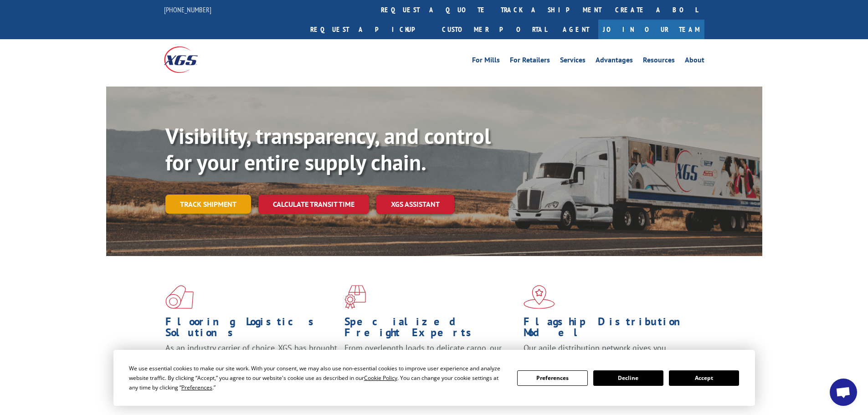 The height and width of the screenshot is (415, 868). What do you see at coordinates (318, 378) in the screenshot?
I see `div: We use essential cookies to make our site work. With your consent, we may also use non-essential ...` at bounding box center [318, 378].